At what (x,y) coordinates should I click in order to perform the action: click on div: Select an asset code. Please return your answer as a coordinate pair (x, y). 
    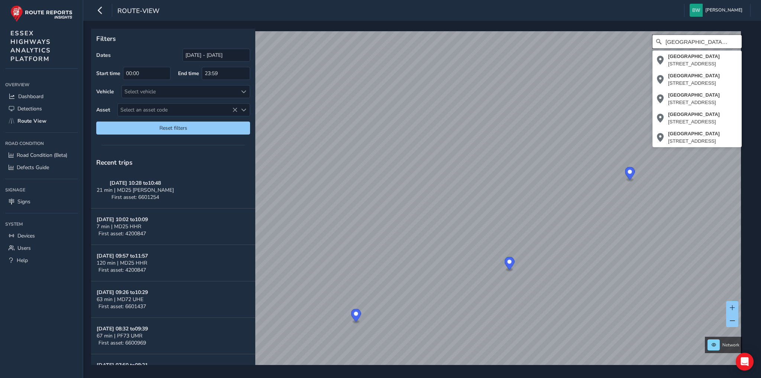
    Looking at the image, I should click on (243, 110).